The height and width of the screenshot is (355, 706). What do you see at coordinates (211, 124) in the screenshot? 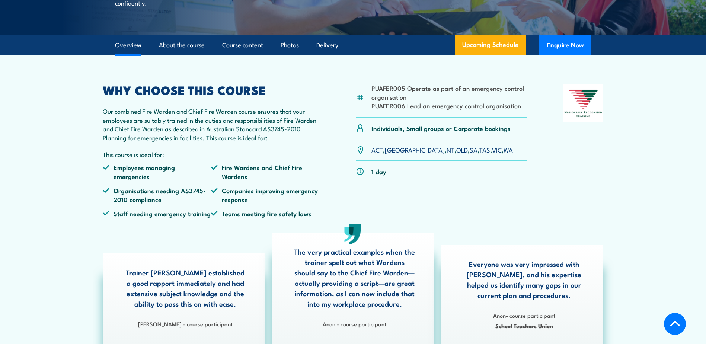
I see `p: Our combined Fire Warden and Chief Fire Warden course ensures that your employees are suitably tr...` at bounding box center [211, 124].